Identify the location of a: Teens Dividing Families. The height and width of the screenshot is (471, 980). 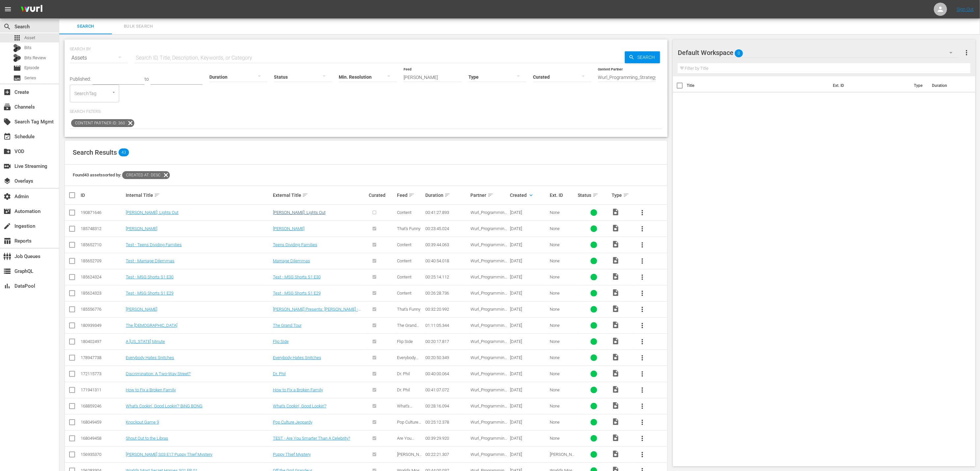
(295, 244).